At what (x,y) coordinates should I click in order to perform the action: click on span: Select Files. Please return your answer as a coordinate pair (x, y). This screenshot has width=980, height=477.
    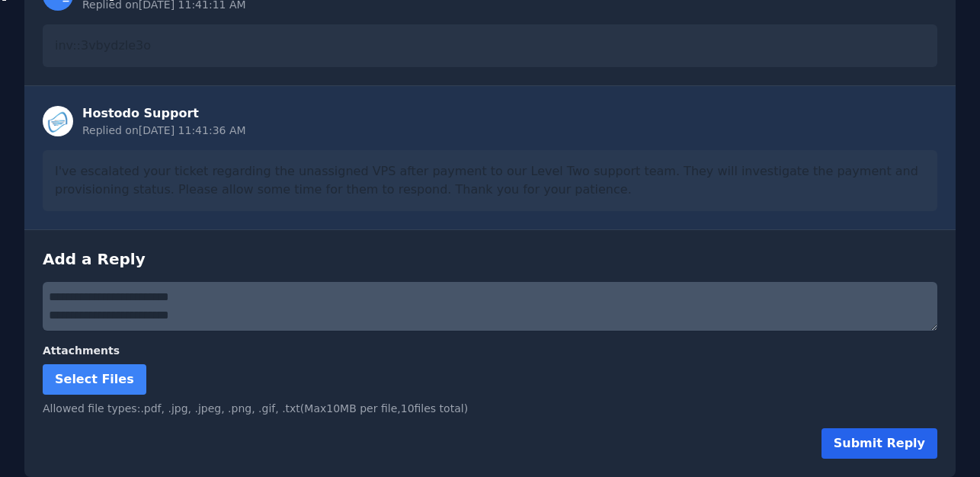
    Looking at the image, I should click on (94, 379).